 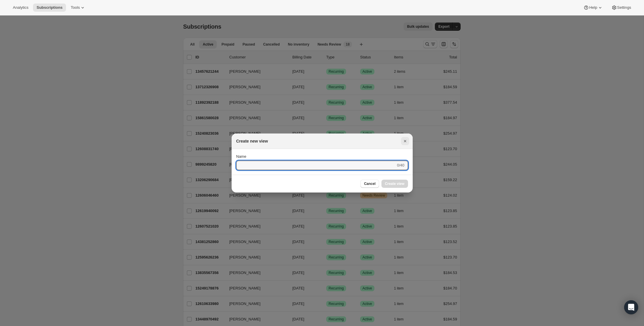 What do you see at coordinates (20, 7) in the screenshot?
I see `span: Analytics` at bounding box center [20, 7].